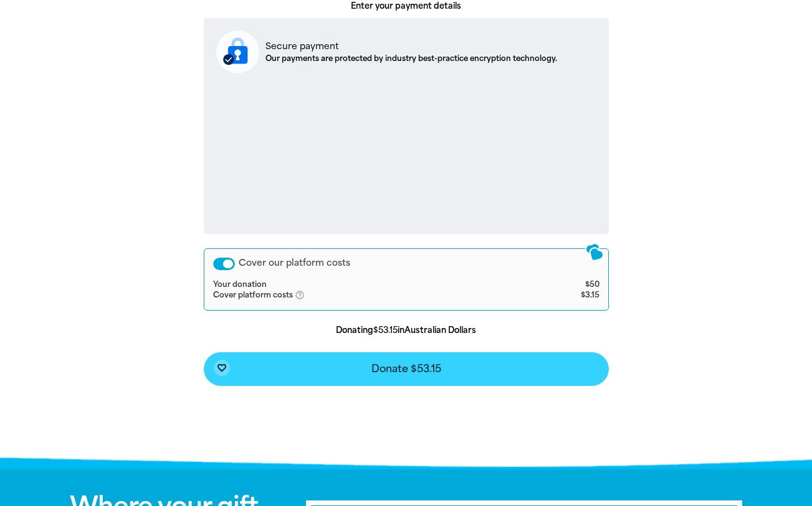 The height and width of the screenshot is (506, 812). Describe the element at coordinates (222, 368) in the screenshot. I see `i: favorite_border` at that location.